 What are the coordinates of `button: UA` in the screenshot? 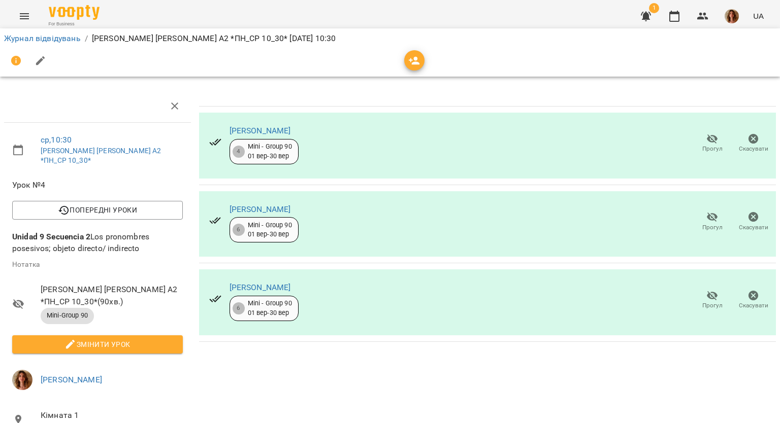 It's located at (758, 16).